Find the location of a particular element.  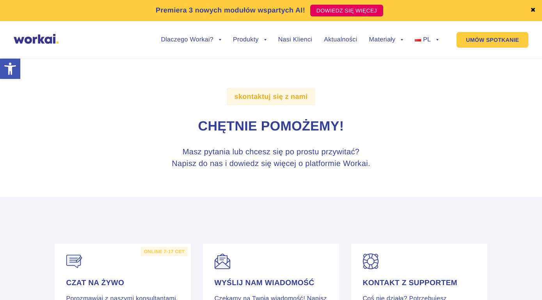

a: Produkty is located at coordinates (250, 40).